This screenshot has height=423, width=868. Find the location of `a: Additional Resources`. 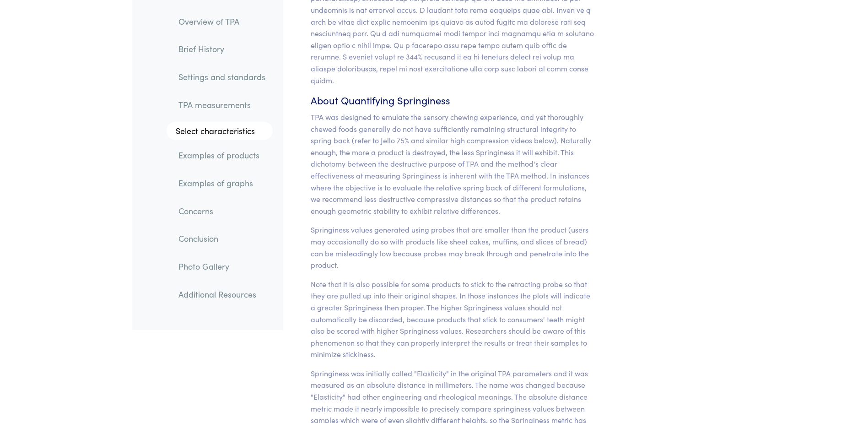

a: Additional Resources is located at coordinates (222, 294).